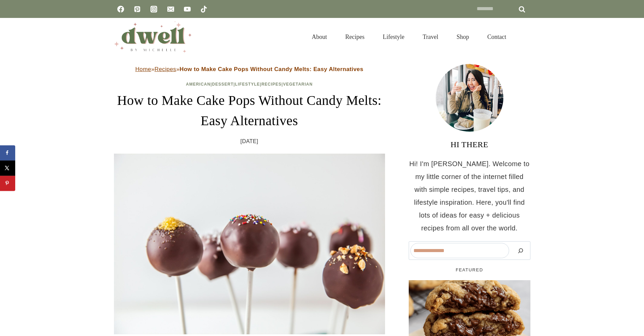  Describe the element at coordinates (409, 37) in the screenshot. I see `nav: Primary Navigation` at that location.